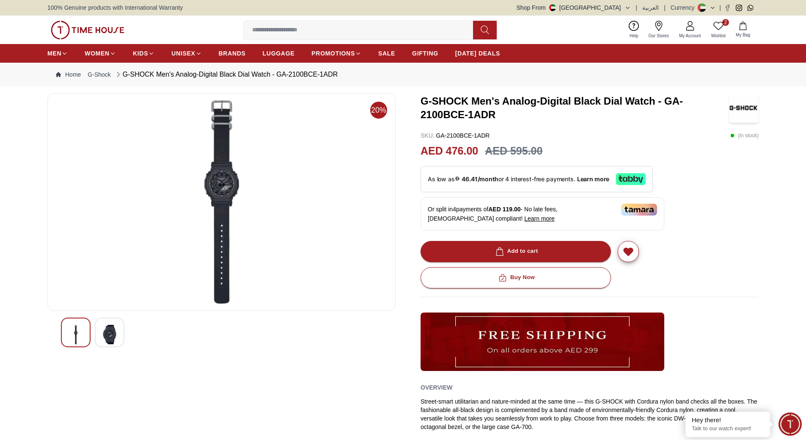 The height and width of the screenshot is (440, 806). What do you see at coordinates (516, 277) in the screenshot?
I see `div: Buy Now` at bounding box center [516, 277].